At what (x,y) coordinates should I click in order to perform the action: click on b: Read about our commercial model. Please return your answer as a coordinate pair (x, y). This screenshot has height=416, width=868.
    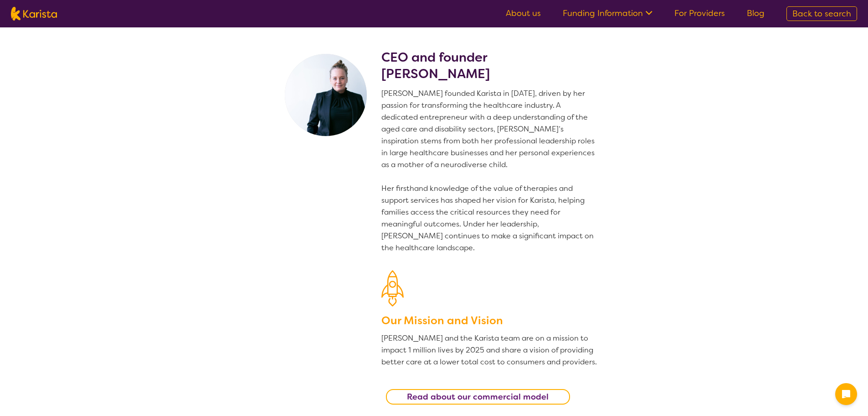
    Looking at the image, I should click on (477, 397).